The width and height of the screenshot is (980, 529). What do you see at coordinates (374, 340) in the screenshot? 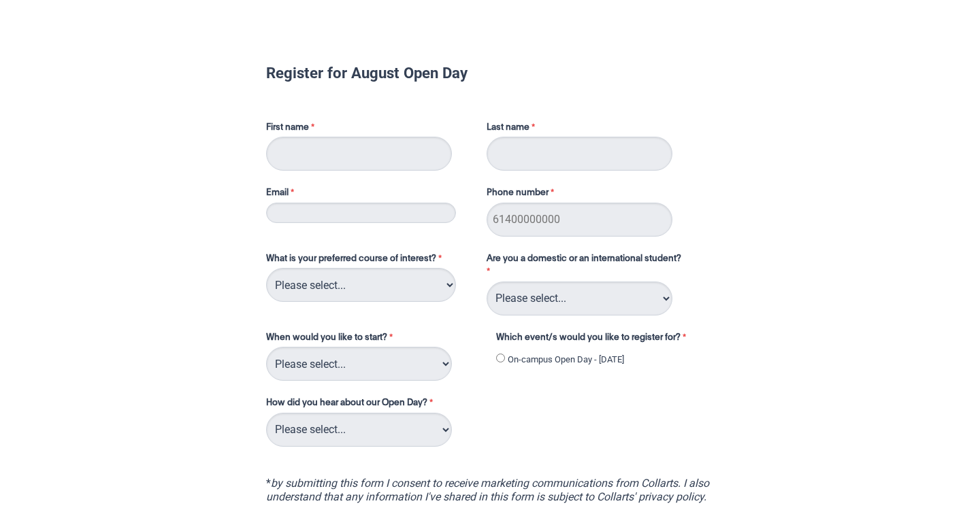
I see `label: When would you like to start?` at bounding box center [374, 340].